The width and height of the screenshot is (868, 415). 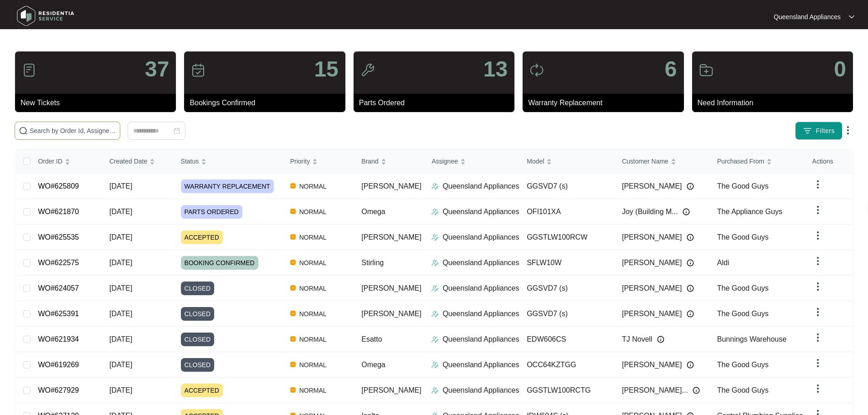 I want to click on th: Actions, so click(x=829, y=161).